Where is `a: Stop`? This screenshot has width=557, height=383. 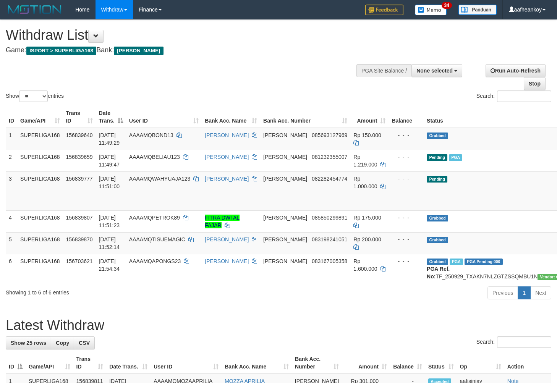
a: Stop is located at coordinates (534, 84).